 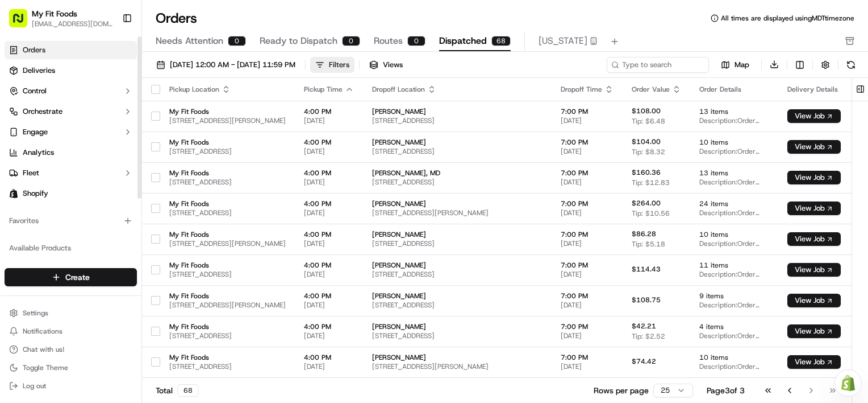 What do you see at coordinates (54, 171) in the screenshot?
I see `span: Knowledge Base` at bounding box center [54, 171].